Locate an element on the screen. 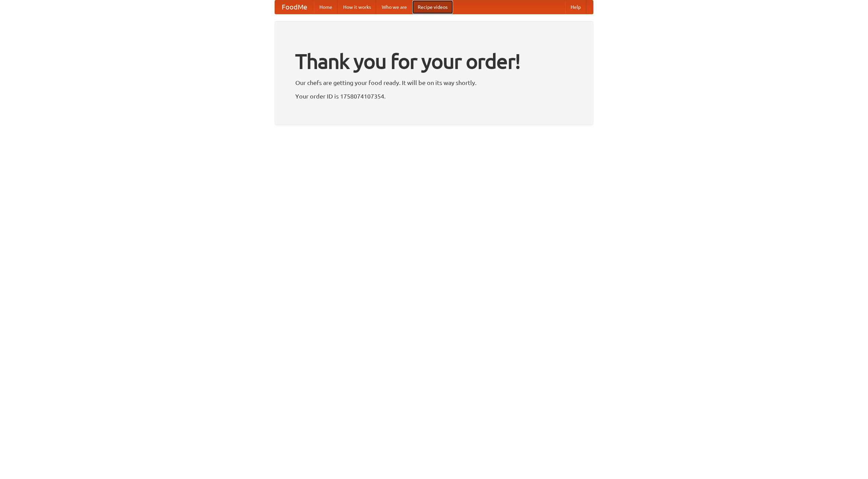 The width and height of the screenshot is (868, 479). a: Help is located at coordinates (575, 7).